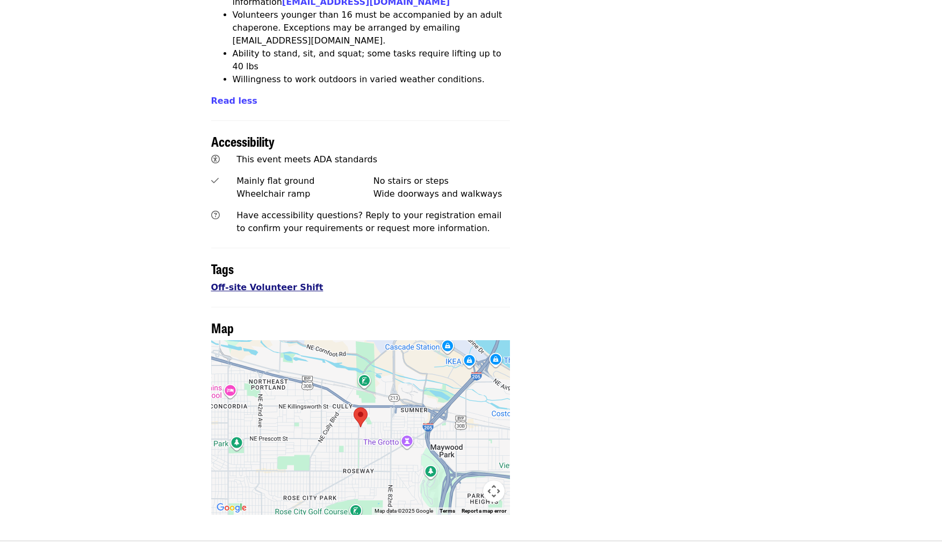 The image size is (942, 560). Describe the element at coordinates (442, 194) in the screenshot. I see `div: Wide doorways and walkways` at that location.